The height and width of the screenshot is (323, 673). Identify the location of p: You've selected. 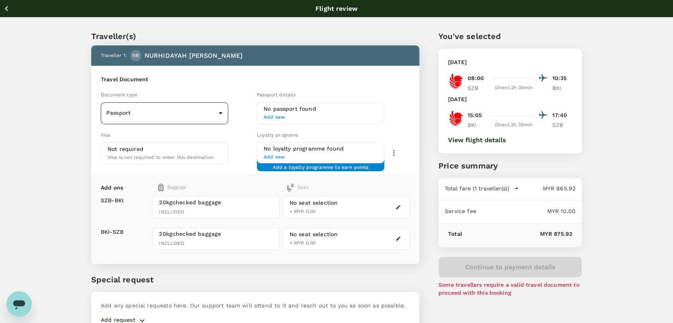
(510, 36).